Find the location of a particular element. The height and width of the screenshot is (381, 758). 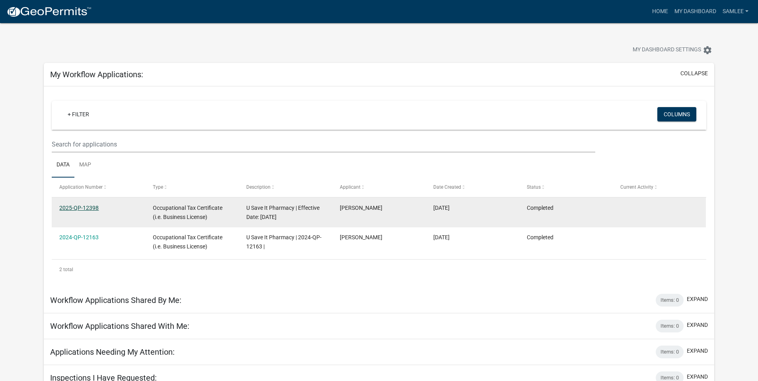

h5: Workflow Applications Shared By Me: is located at coordinates (116, 300).